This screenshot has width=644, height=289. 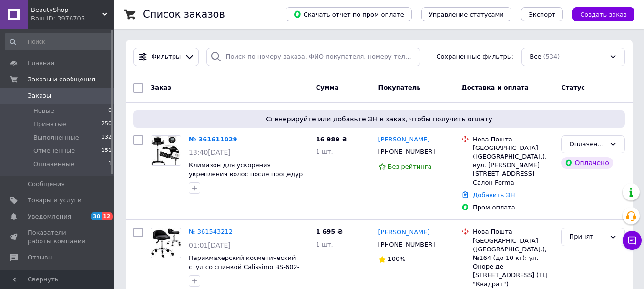 What do you see at coordinates (551, 56) in the screenshot?
I see `span: (534)` at bounding box center [551, 56].